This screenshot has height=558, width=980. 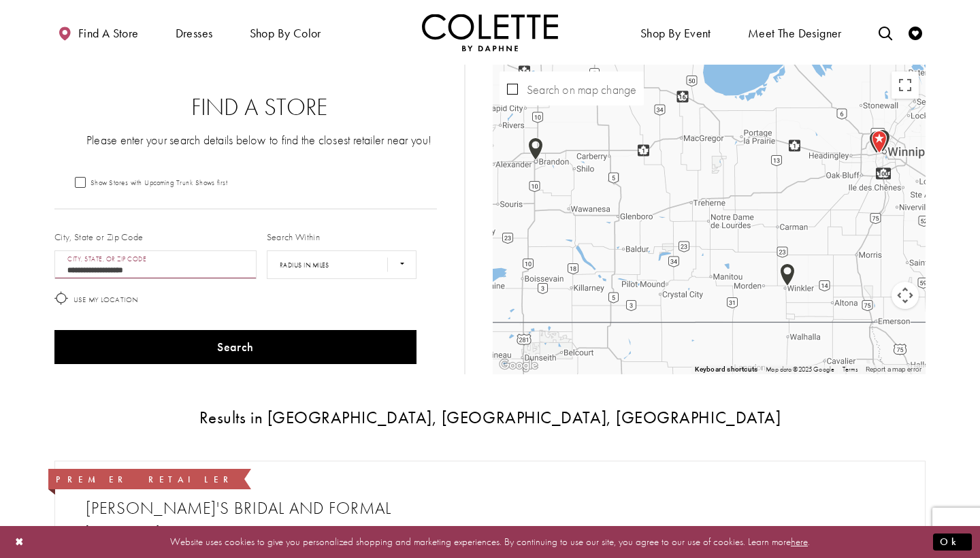 I want to click on span: Meet the designer, so click(x=795, y=34).